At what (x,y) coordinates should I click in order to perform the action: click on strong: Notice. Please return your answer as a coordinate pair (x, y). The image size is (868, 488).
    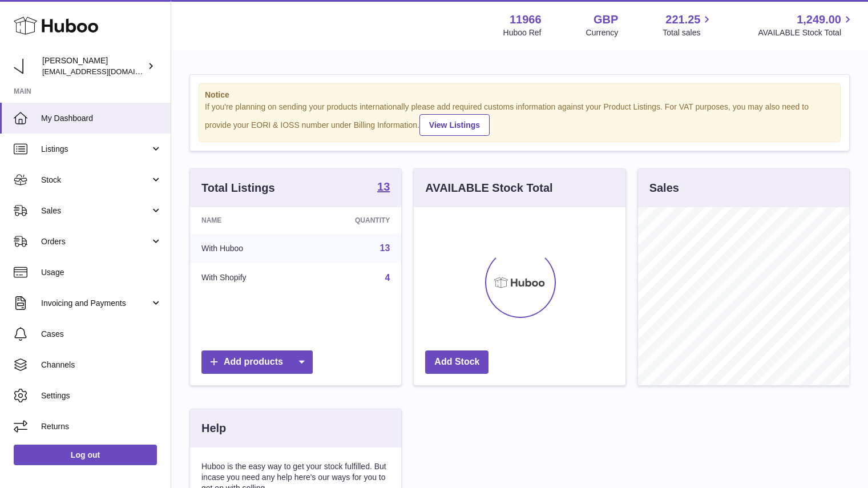
    Looking at the image, I should click on (520, 95).